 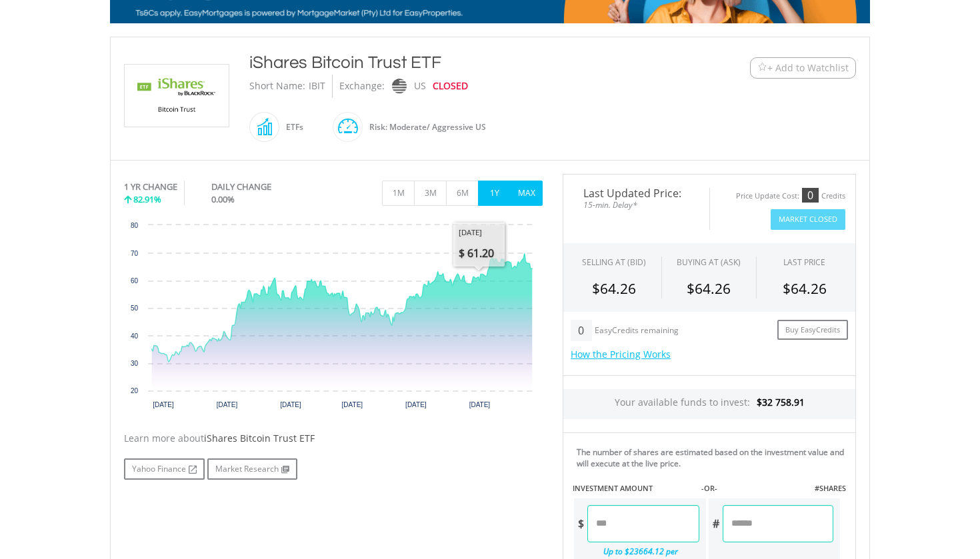 I want to click on label: #SHARES, so click(x=830, y=488).